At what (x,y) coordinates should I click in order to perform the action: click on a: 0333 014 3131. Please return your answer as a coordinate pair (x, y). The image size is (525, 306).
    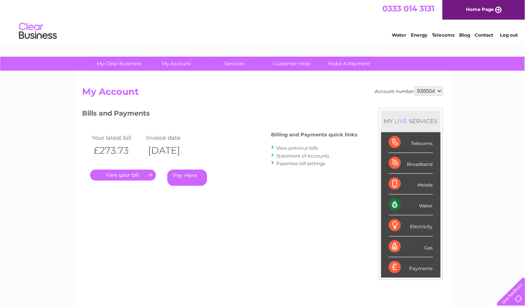
    Looking at the image, I should click on (408, 8).